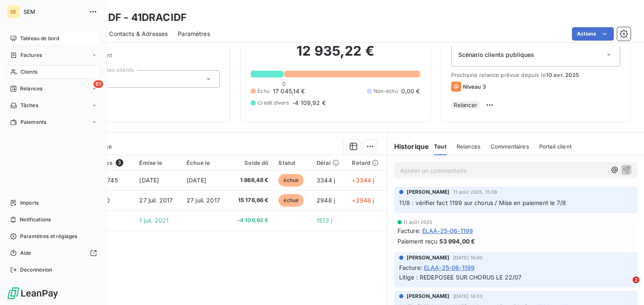 The image size is (644, 305). What do you see at coordinates (555, 147) in the screenshot?
I see `span: Portail client` at bounding box center [555, 147].